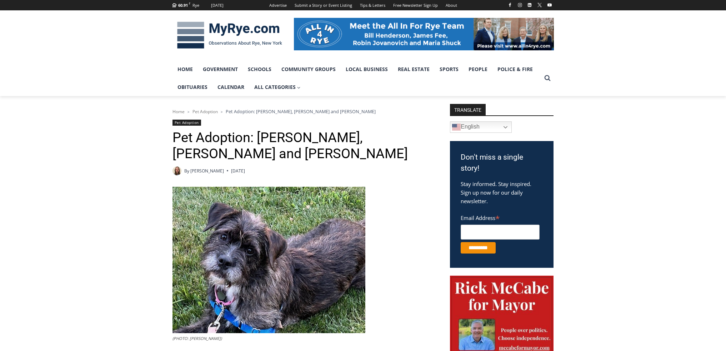 The height and width of the screenshot is (351, 726). Describe the element at coordinates (414, 69) in the screenshot. I see `a: Real Estate` at that location.